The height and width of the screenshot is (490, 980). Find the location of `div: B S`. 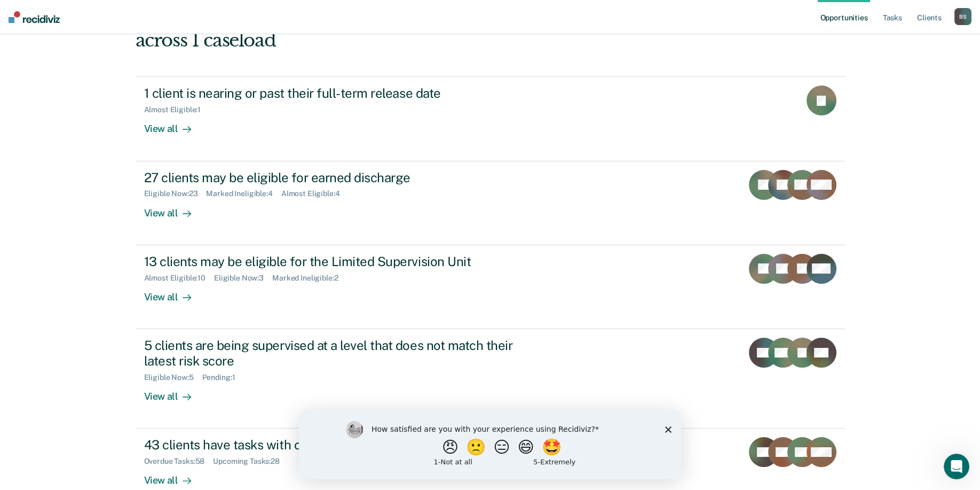

div: B S is located at coordinates (963, 16).